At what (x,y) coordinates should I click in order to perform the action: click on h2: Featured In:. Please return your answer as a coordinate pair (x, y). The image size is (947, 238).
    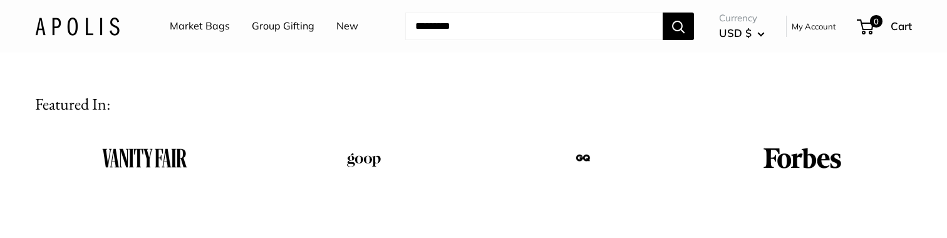
    Looking at the image, I should click on (73, 104).